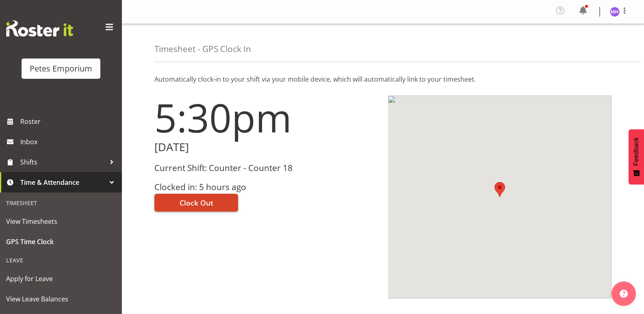 The width and height of the screenshot is (644, 314). What do you see at coordinates (637, 157) in the screenshot?
I see `button: Feedback - Show survey` at bounding box center [637, 157].